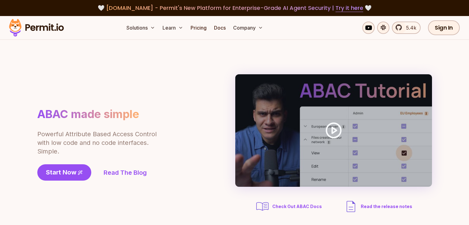  Describe the element at coordinates (406, 28) in the screenshot. I see `a: 5.4k` at that location.